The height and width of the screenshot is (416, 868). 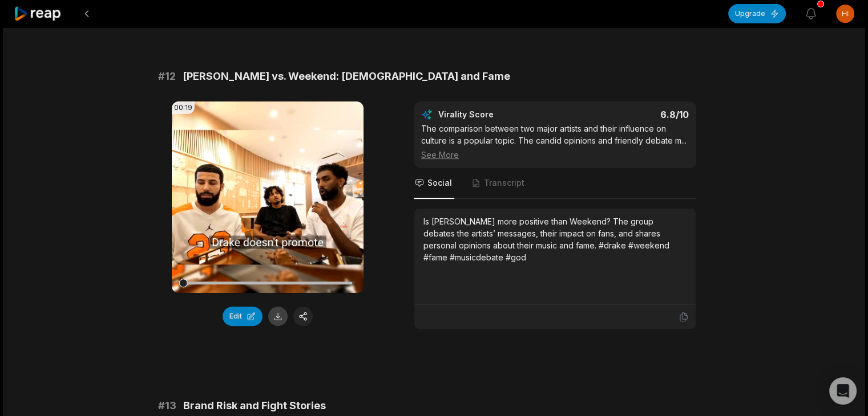 What do you see at coordinates (268, 197) in the screenshot?
I see `video: Your browser does not support mp4 format.` at bounding box center [268, 197].